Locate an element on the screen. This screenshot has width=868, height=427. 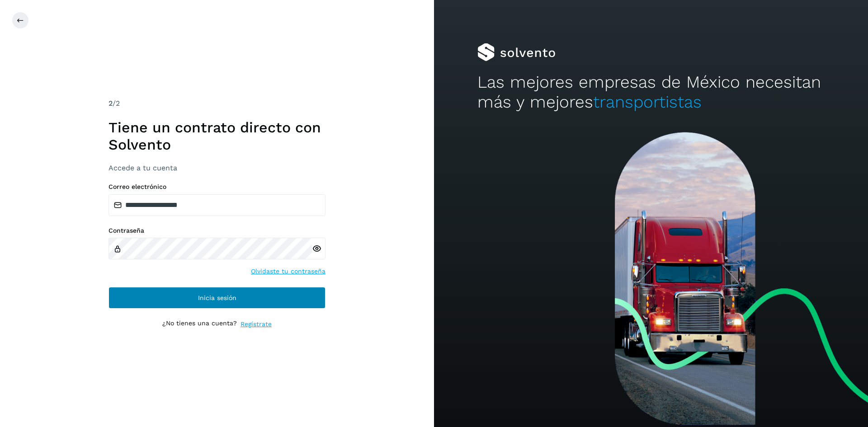
h1: Tiene un contrato directo con Solvento is located at coordinates (217, 136).